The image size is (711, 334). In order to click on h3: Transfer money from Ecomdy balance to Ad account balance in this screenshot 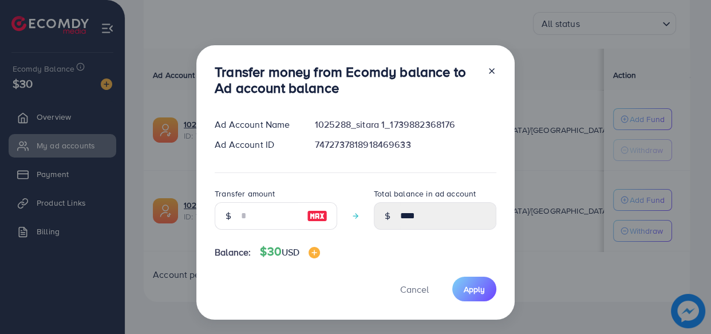, I will do `click(346, 80)`.